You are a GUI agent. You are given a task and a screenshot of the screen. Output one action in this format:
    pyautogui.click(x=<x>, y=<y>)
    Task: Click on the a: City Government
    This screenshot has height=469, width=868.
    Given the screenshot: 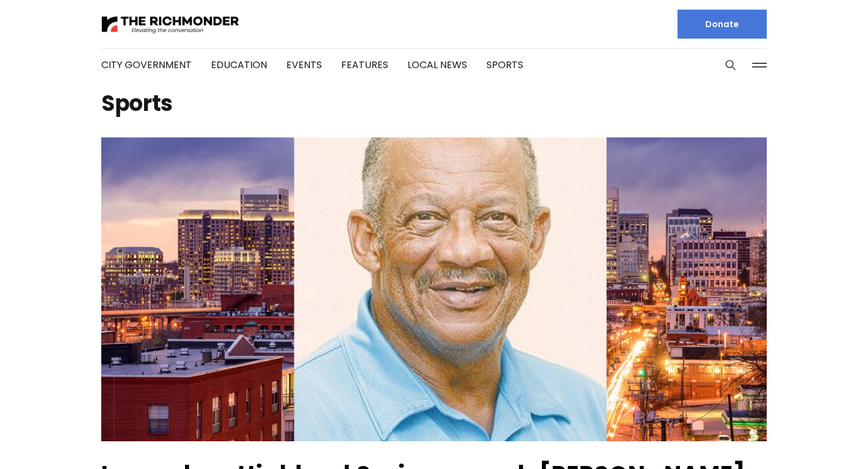 What is the action you would take?
    pyautogui.click(x=147, y=64)
    